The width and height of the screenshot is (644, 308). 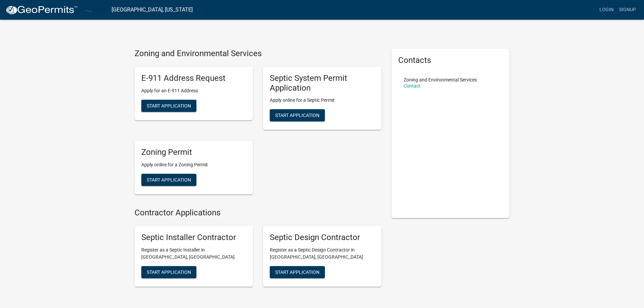 What do you see at coordinates (194, 237) in the screenshot?
I see `h5: Septic Installer Contractor` at bounding box center [194, 237].